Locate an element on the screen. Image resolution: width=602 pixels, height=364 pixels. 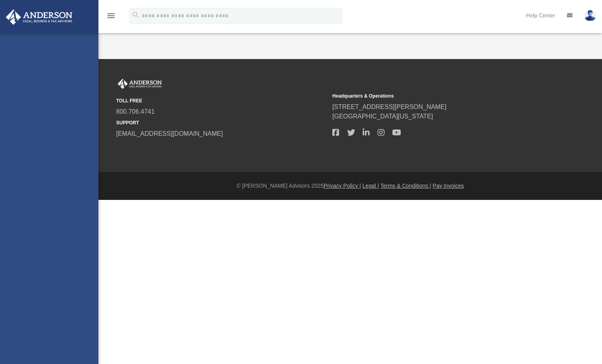
i: search is located at coordinates (135, 15).